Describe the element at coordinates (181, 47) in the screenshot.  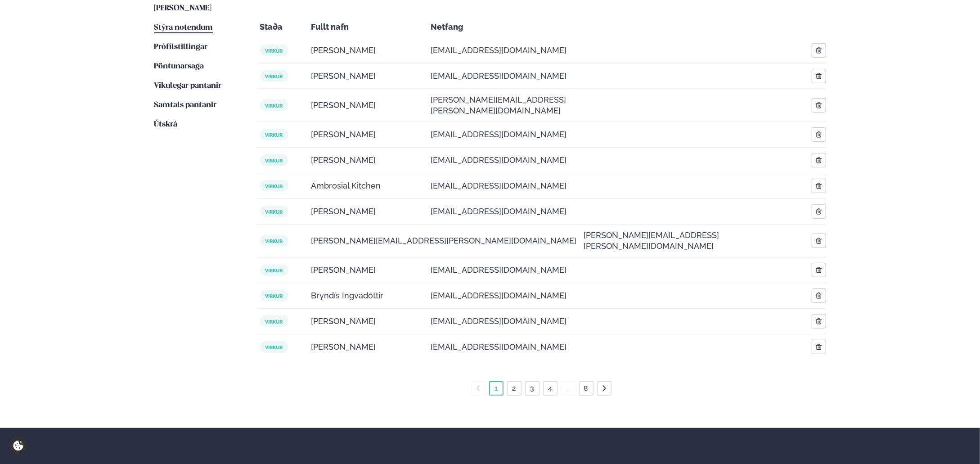
I see `a: Prófílstillingar` at that location.